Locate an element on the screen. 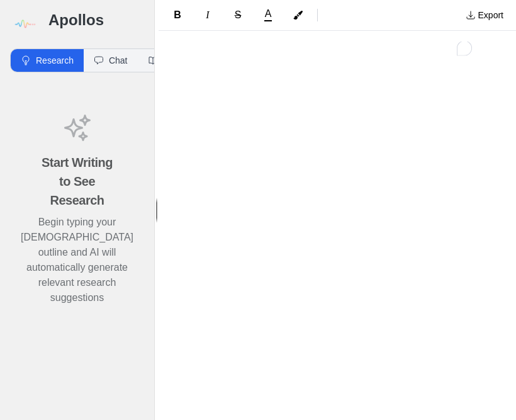  button: Format Italics is located at coordinates (207, 15).